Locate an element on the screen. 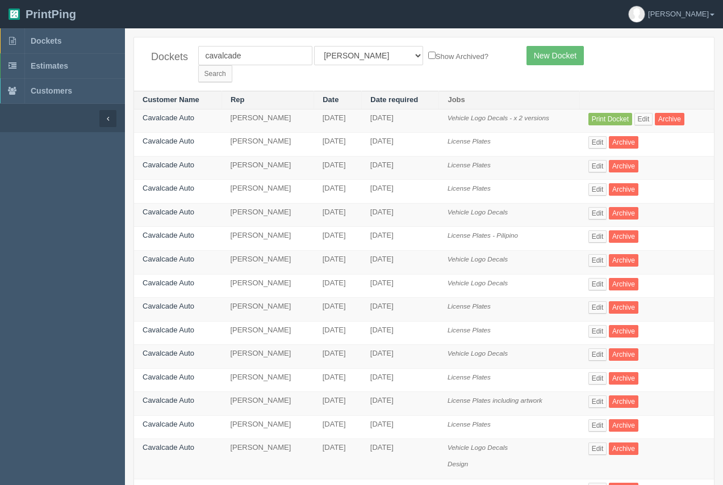  a: Customer Name is located at coordinates (171, 99).